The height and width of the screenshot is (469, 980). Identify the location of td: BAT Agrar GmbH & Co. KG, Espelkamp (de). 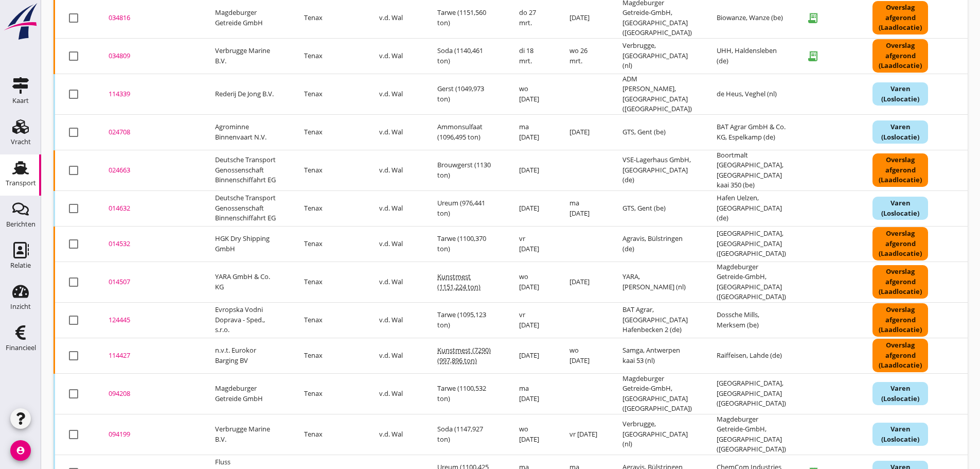
(751, 131).